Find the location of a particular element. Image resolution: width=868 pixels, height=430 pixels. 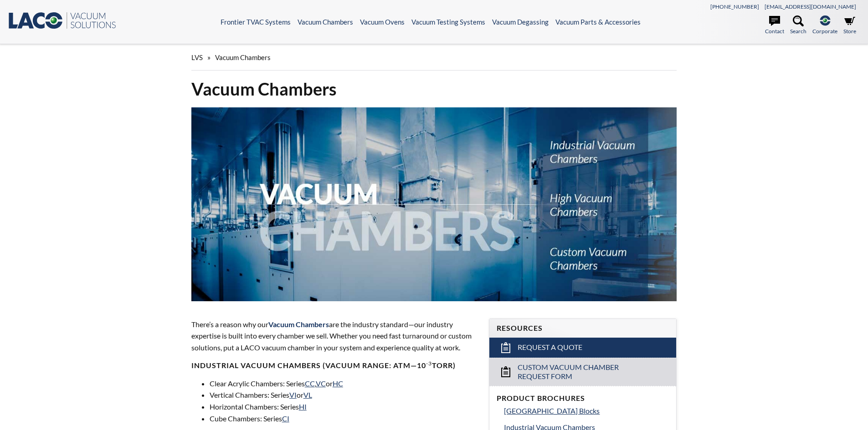

a: Vacuum Degassing is located at coordinates (520, 22).